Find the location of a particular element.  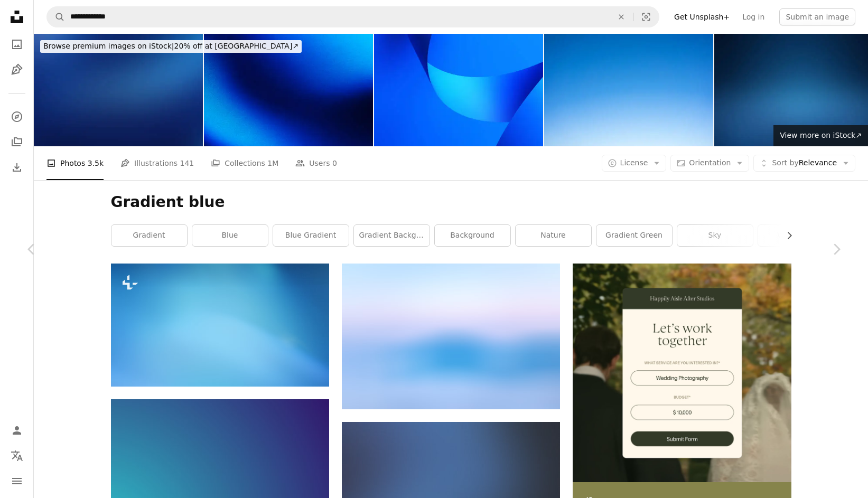

a: Log in / Sign up is located at coordinates (17, 430).